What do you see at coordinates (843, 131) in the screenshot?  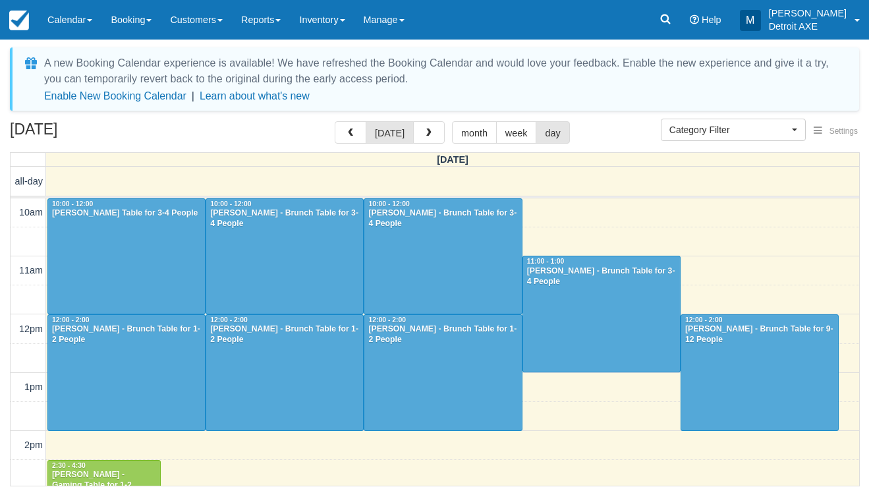 I see `span: Settings` at bounding box center [843, 131].